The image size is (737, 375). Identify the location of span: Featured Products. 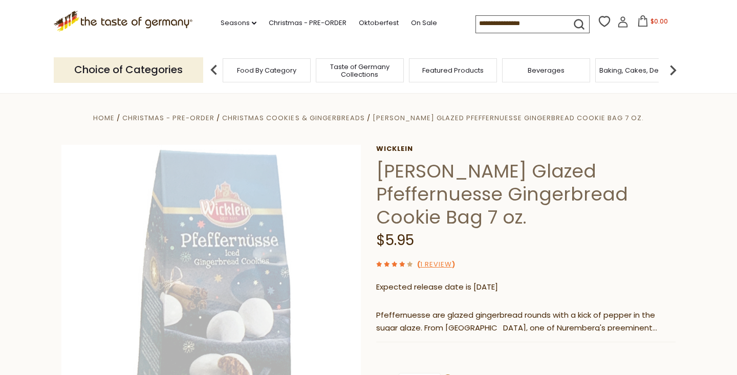
(453, 70).